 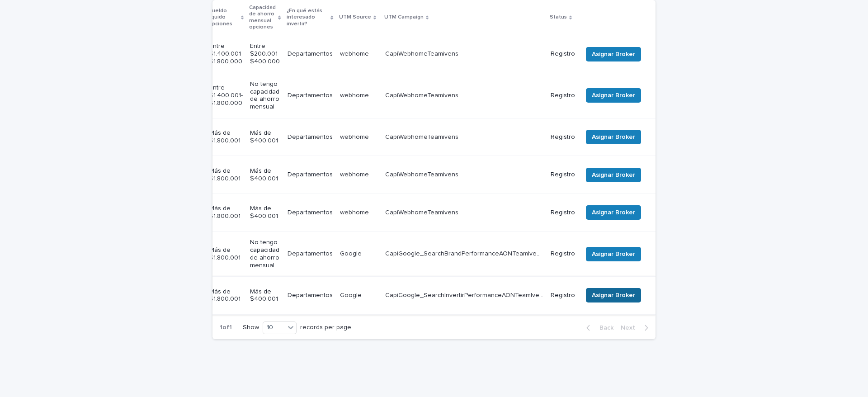 I want to click on p: Entre $200.001- $400.000, so click(x=264, y=54).